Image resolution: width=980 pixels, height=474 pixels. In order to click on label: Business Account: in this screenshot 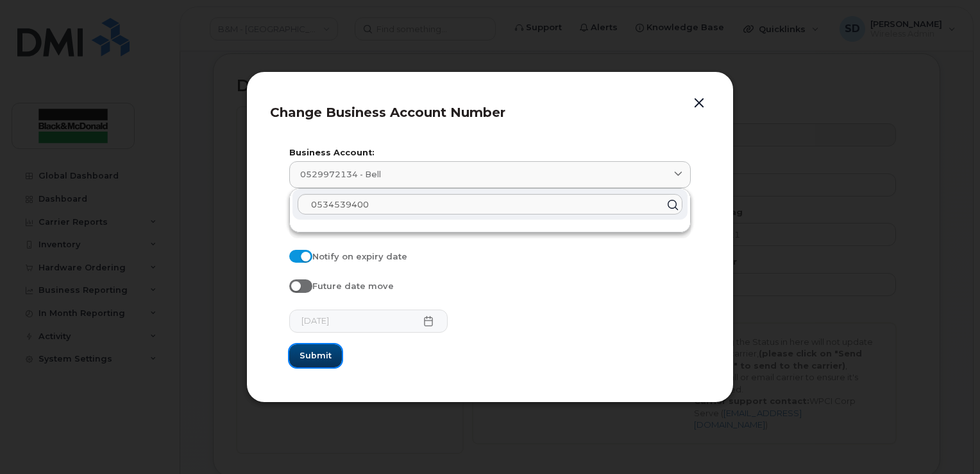, I will do `click(490, 153)`.